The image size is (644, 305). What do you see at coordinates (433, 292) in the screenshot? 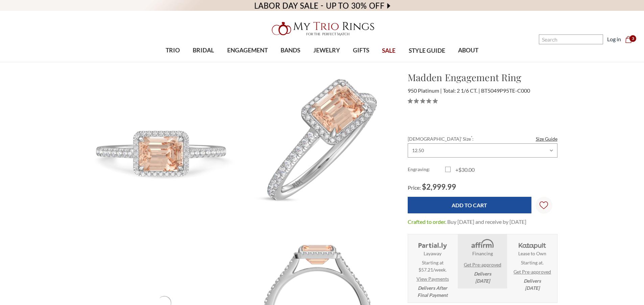
I see `em: Delivers After Final Payment` at bounding box center [433, 292].